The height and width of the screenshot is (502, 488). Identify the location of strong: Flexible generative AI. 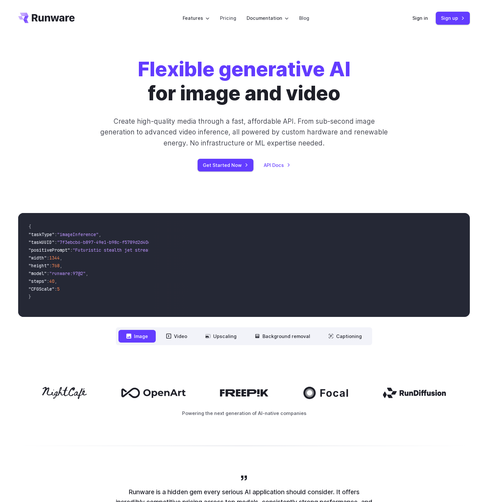
(244, 69).